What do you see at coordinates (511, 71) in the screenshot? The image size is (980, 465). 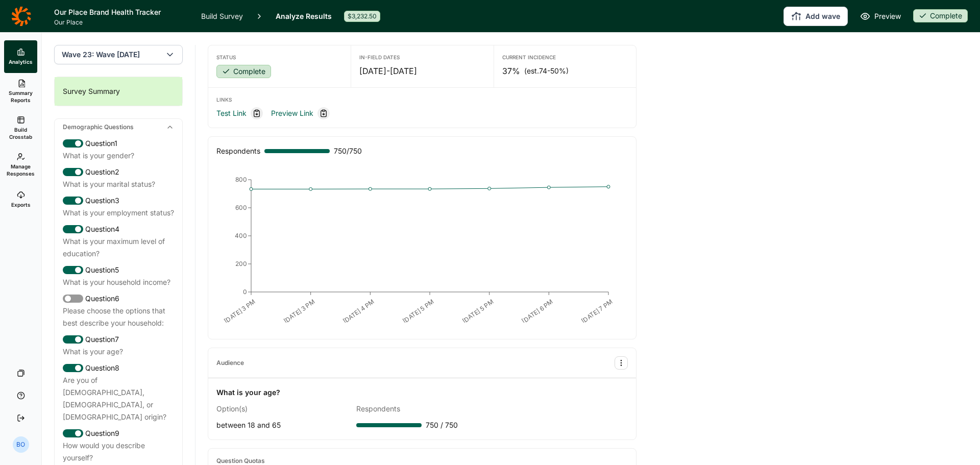 I see `span: 37%` at bounding box center [511, 71].